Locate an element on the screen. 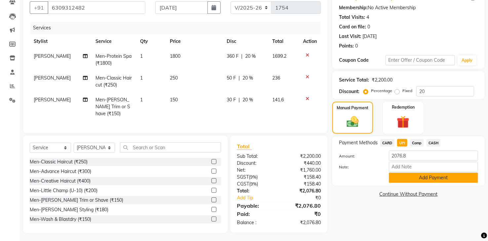 The image size is (488, 241). div: Total Visits: is located at coordinates (352, 17).